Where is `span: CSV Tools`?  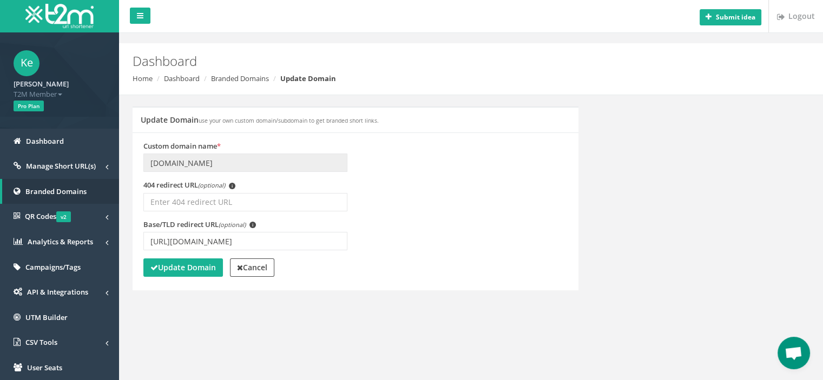
span: CSV Tools is located at coordinates (41, 343).